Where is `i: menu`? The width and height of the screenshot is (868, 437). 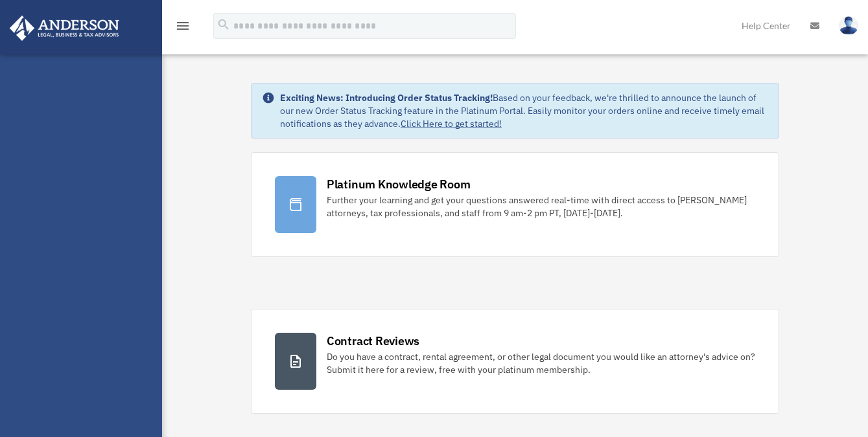 i: menu is located at coordinates (183, 26).